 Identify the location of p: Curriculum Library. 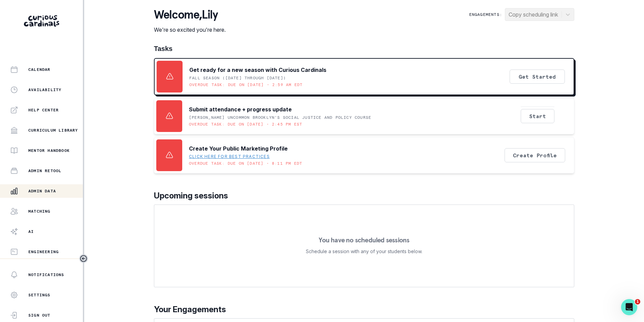
(53, 130).